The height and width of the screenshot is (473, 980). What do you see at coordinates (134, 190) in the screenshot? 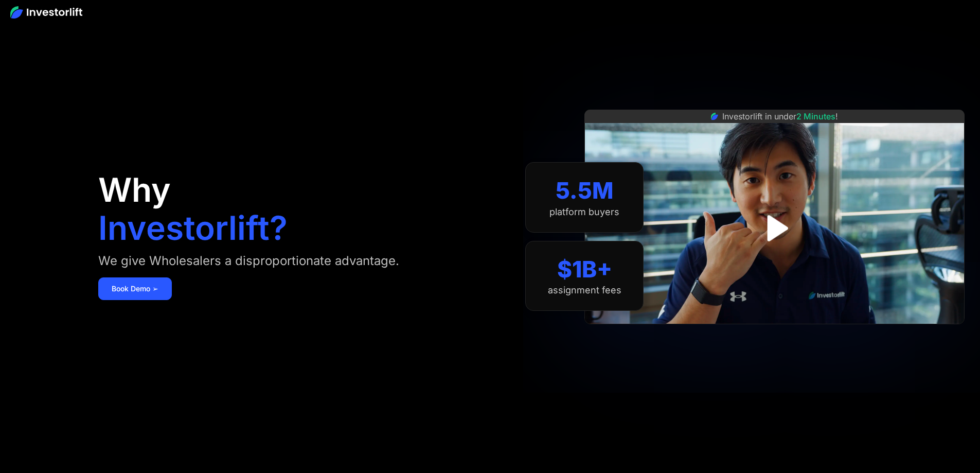
I see `h1: Why` at bounding box center [134, 190].